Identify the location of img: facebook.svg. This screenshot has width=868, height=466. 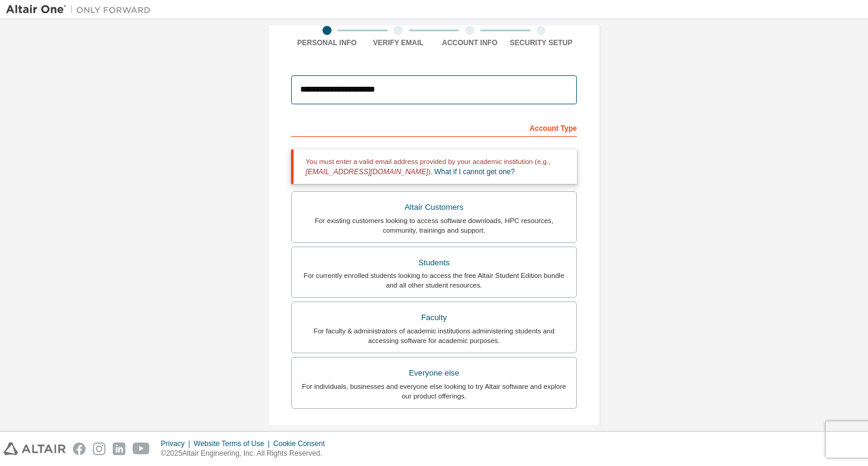
(79, 449).